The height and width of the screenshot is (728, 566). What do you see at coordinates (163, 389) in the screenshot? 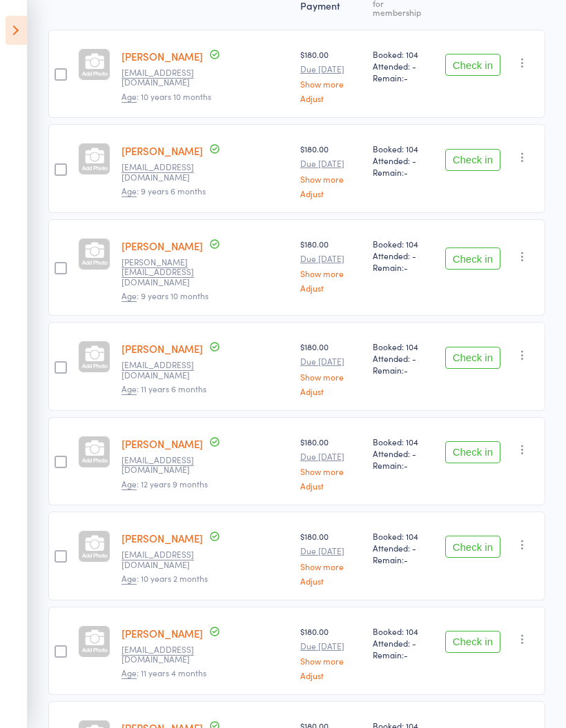
I see `span: : 11 years 6 months` at bounding box center [163, 389].